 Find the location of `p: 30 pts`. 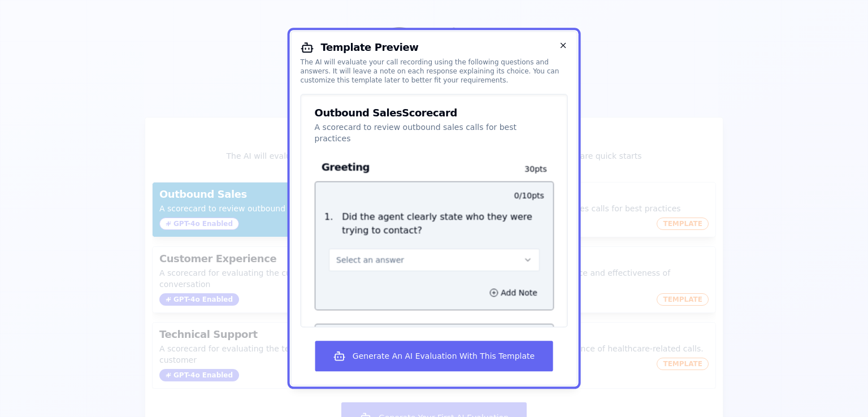

p: 30 pts is located at coordinates (528, 169).